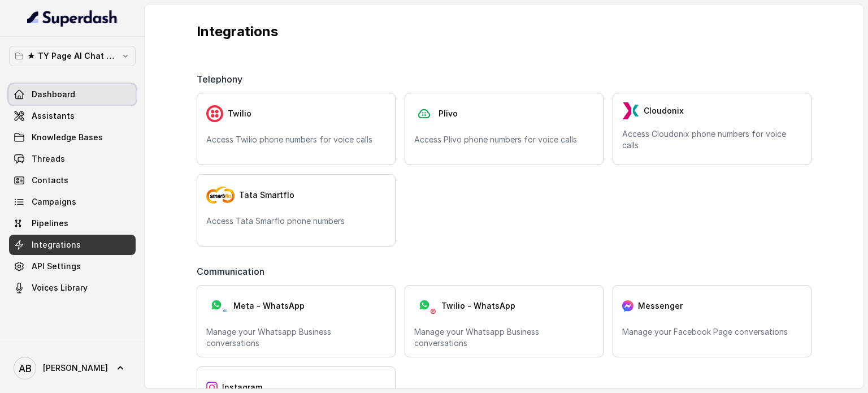  What do you see at coordinates (664, 111) in the screenshot?
I see `span: Cloudonix` at bounding box center [664, 111].